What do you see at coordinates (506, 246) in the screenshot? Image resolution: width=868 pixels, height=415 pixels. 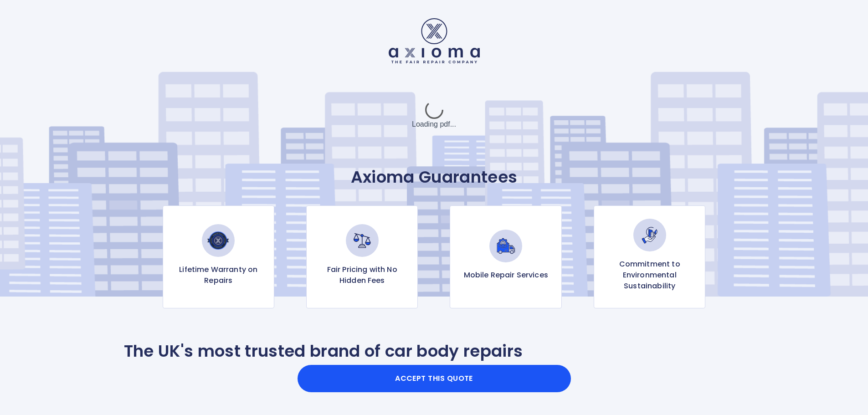 I see `img: Mobile Repair Services` at bounding box center [506, 246].